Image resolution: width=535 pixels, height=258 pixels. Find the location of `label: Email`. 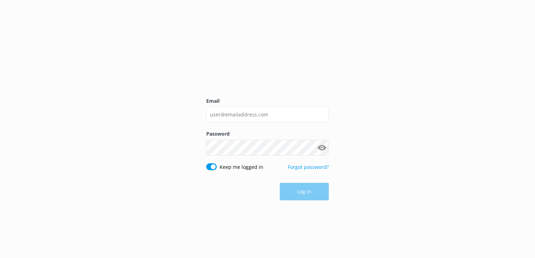

label: Email is located at coordinates (267, 101).